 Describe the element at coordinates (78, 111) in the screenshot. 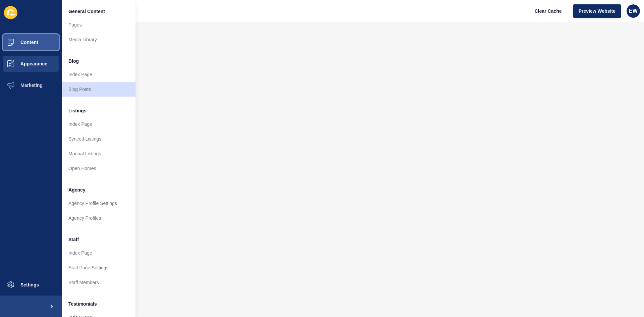

I see `span: Listings` at that location.